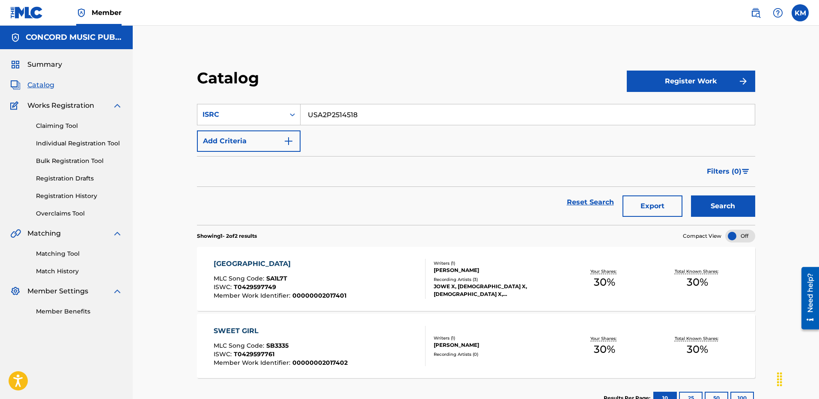 The image size is (819, 399). Describe the element at coordinates (79, 178) in the screenshot. I see `a: Registration Drafts` at that location.